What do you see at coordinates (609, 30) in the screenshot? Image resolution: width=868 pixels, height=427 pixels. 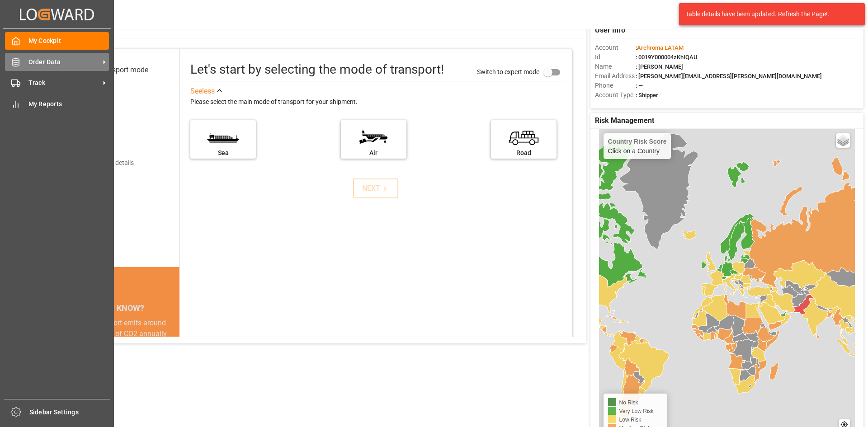 I see `span: User Info` at bounding box center [609, 30].